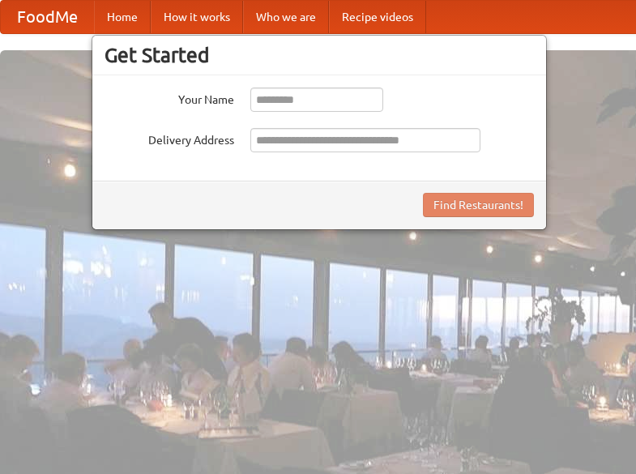  I want to click on a: Recipe videos, so click(377, 17).